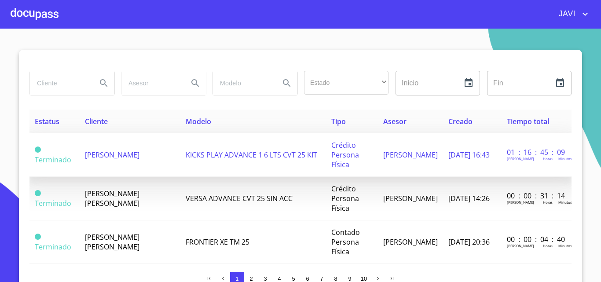  Describe the element at coordinates (335, 279) in the screenshot. I see `span: 8` at that location.